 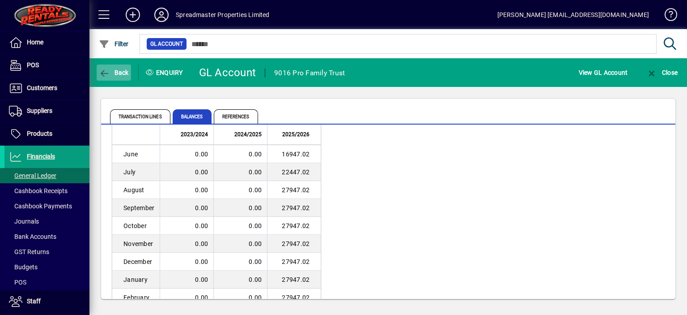 I want to click on span: Staff, so click(x=34, y=301).